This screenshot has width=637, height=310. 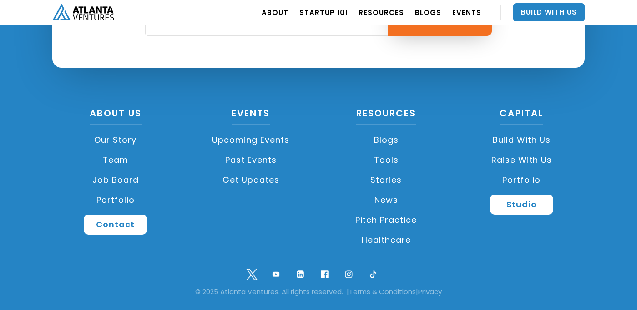 What do you see at coordinates (373, 274) in the screenshot?
I see `img: tik tok logo` at bounding box center [373, 274].